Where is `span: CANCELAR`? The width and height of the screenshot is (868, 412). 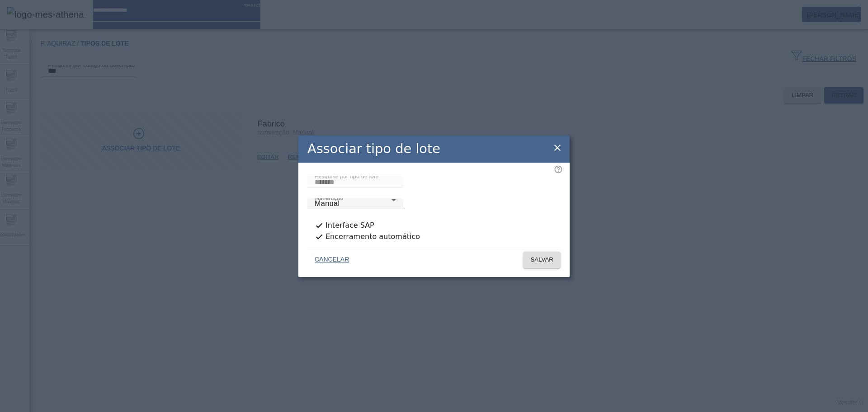 span: CANCELAR is located at coordinates (332, 260).